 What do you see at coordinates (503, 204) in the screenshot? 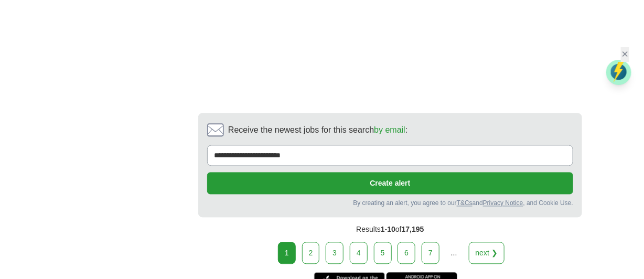
I see `a: Privacy Notice` at bounding box center [503, 204].